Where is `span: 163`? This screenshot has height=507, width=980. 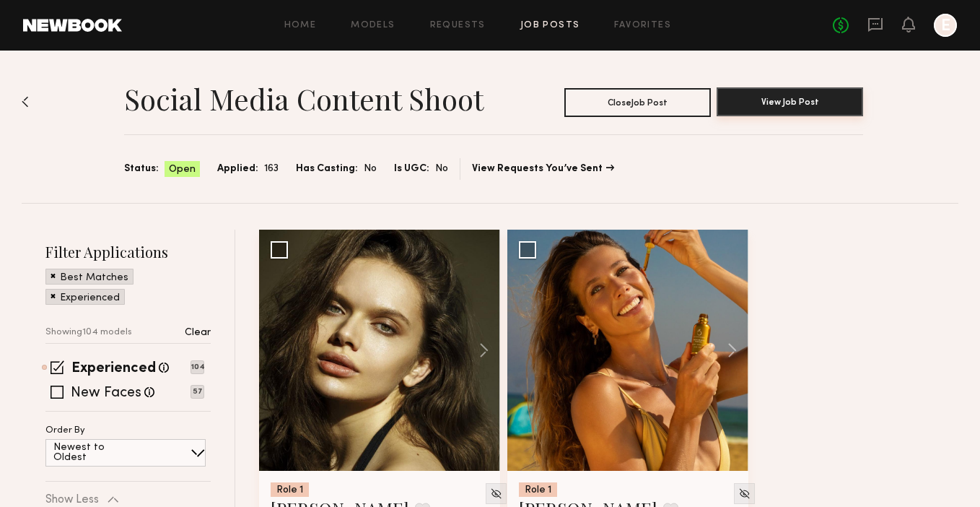
span: 163 is located at coordinates (272, 169).